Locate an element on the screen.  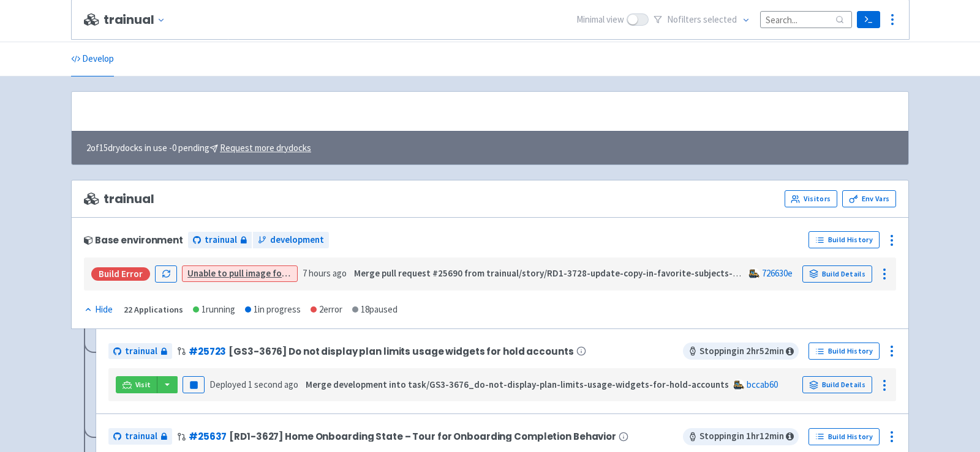
input: Search... is located at coordinates (806, 19).